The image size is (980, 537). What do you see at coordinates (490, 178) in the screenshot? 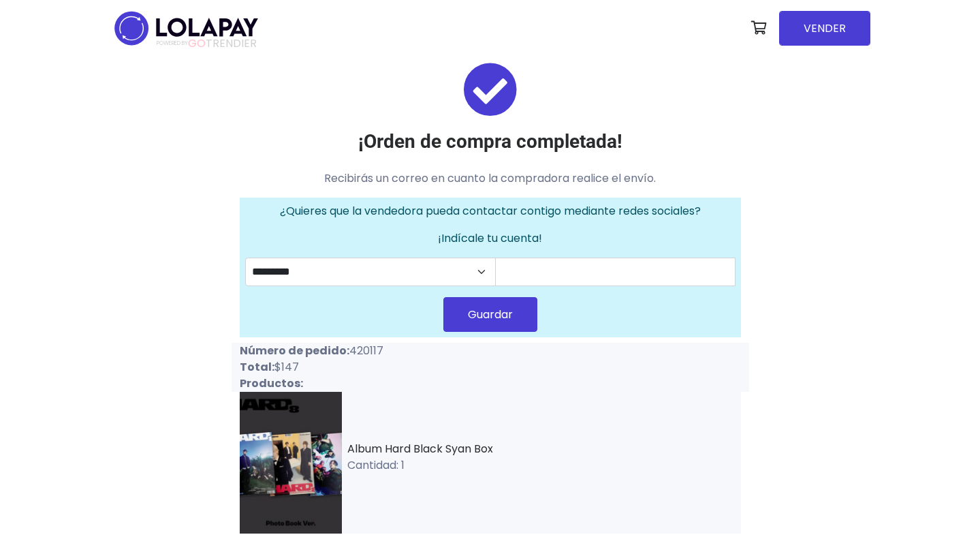
I see `p: Recibirás un correo en cuanto la compradora realice el envío.` at bounding box center [490, 178].